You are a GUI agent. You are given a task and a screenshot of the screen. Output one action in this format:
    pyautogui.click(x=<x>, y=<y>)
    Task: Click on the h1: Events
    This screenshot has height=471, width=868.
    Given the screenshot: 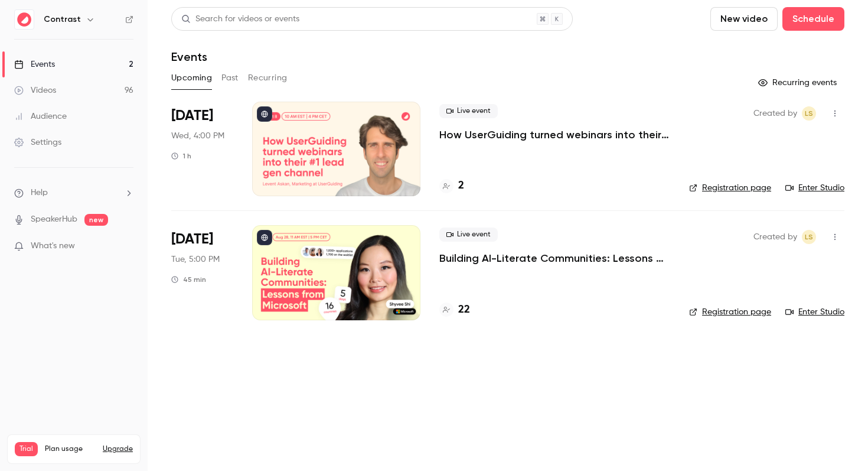 What is the action you would take?
    pyautogui.click(x=189, y=57)
    